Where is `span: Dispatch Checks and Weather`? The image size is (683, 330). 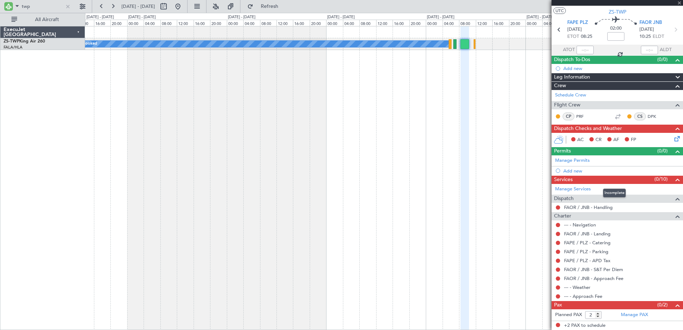 span: Dispatch Checks and Weather is located at coordinates (588, 129).